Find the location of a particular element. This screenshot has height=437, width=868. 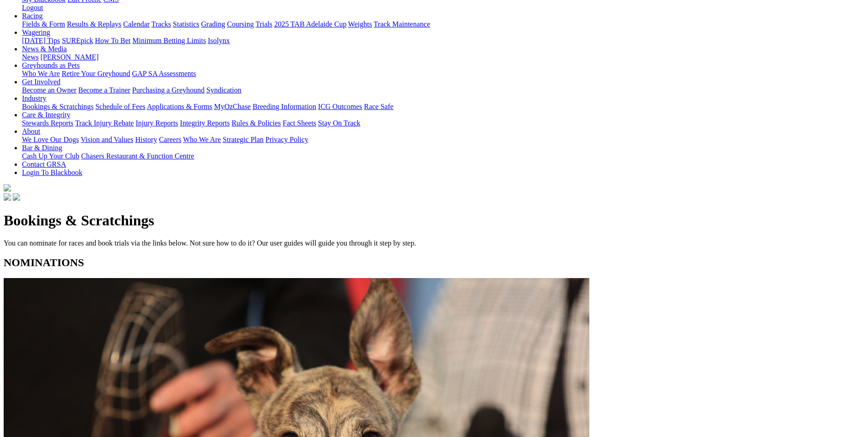

a: Racing is located at coordinates (32, 15).